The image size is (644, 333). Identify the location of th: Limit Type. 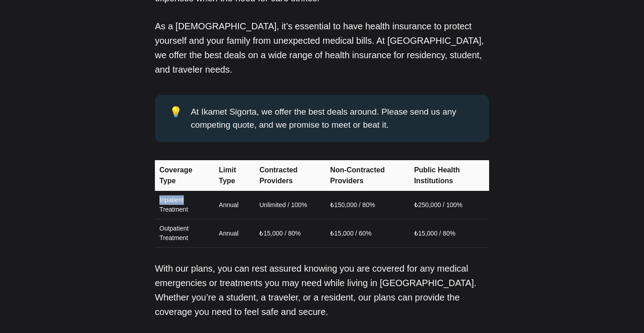
(234, 175).